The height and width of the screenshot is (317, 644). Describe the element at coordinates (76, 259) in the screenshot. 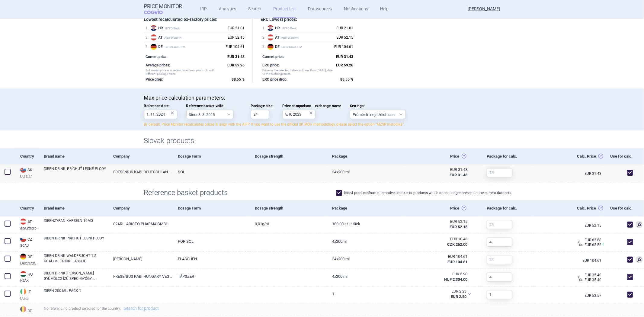

I see `a: DIBEN DRINK WALDFRUCHT 1.5 KCAL/ML TRINKFLASCHE` at that location.